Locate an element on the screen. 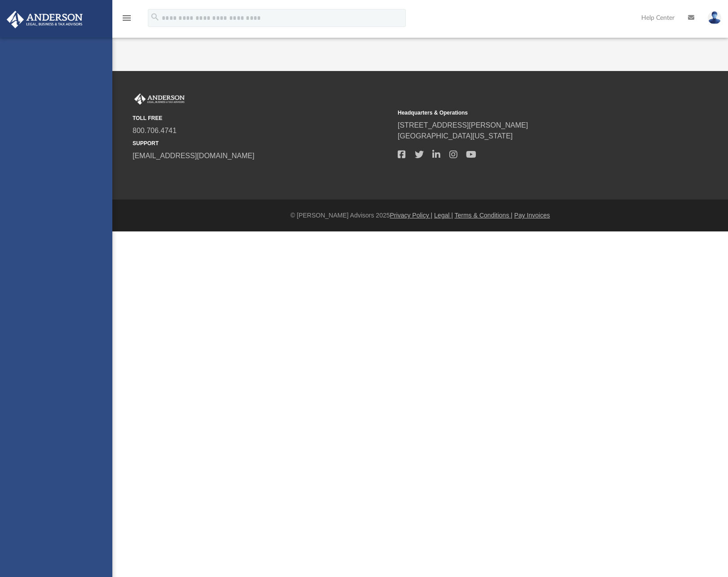 This screenshot has height=577, width=728. a: menu is located at coordinates (126, 20).